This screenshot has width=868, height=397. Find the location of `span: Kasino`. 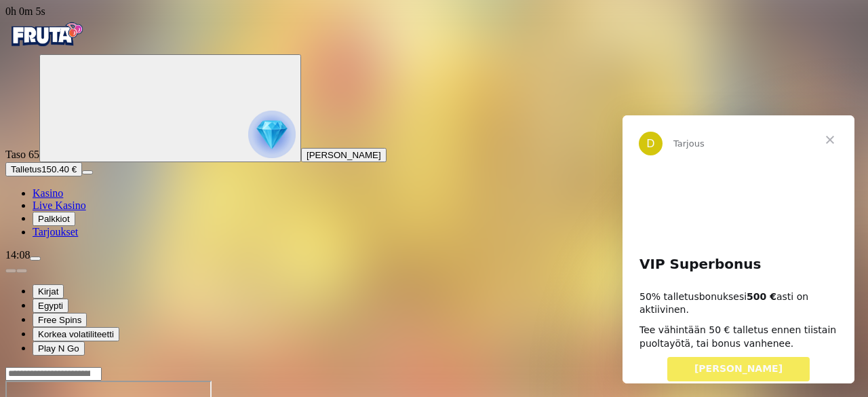

span: Kasino is located at coordinates (47, 193).